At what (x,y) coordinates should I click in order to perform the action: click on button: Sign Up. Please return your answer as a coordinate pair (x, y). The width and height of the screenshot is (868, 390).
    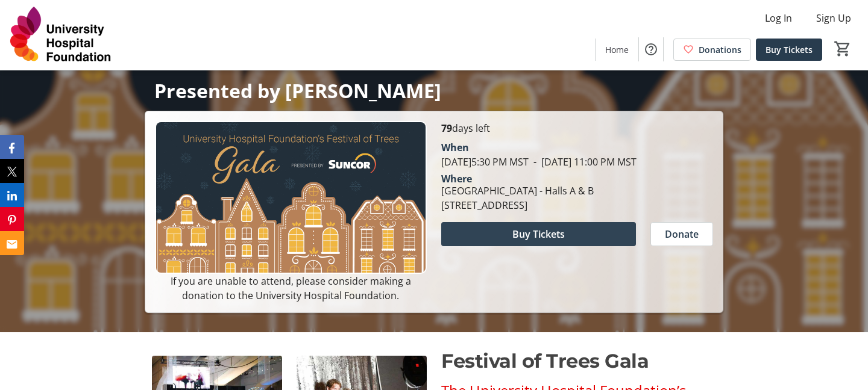
    Looking at the image, I should click on (833, 18).